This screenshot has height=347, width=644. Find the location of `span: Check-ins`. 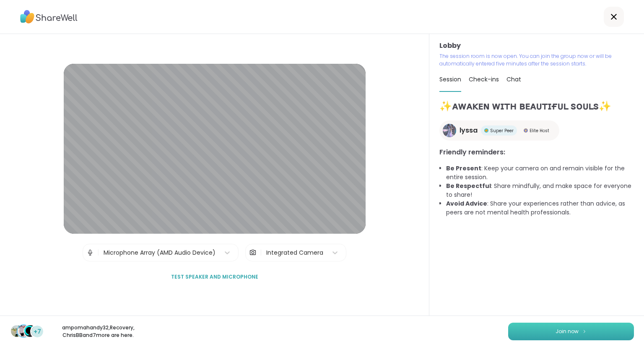

span: Check-ins is located at coordinates (484, 79).